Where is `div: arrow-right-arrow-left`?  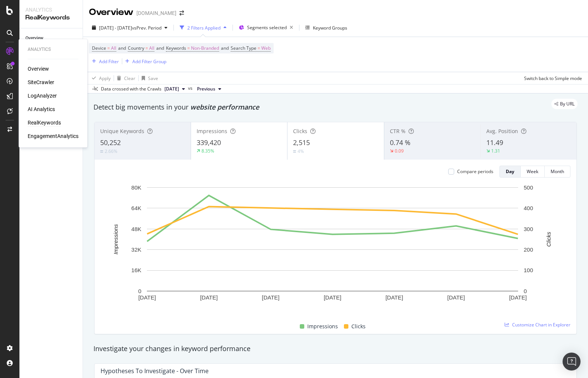
div: arrow-right-arrow-left is located at coordinates (182, 13).